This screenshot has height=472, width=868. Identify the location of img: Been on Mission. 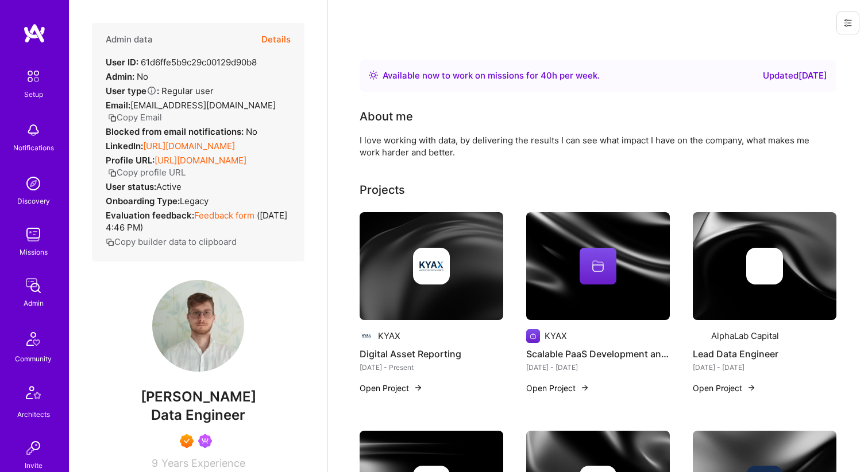
(205, 441).